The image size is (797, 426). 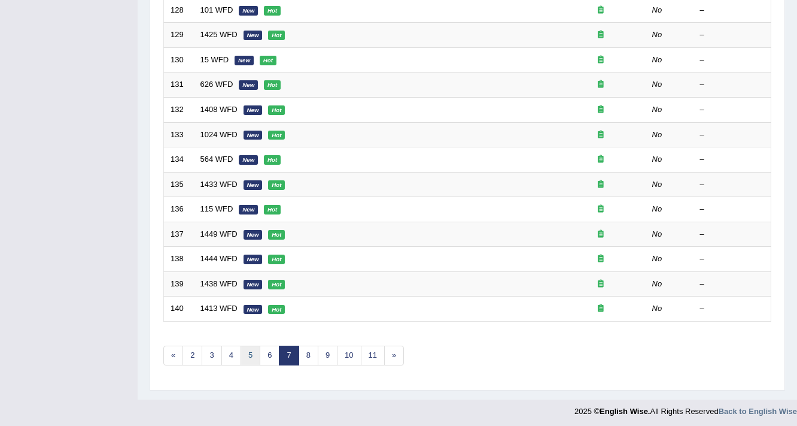 What do you see at coordinates (179, 234) in the screenshot?
I see `td: 137` at bounding box center [179, 234].